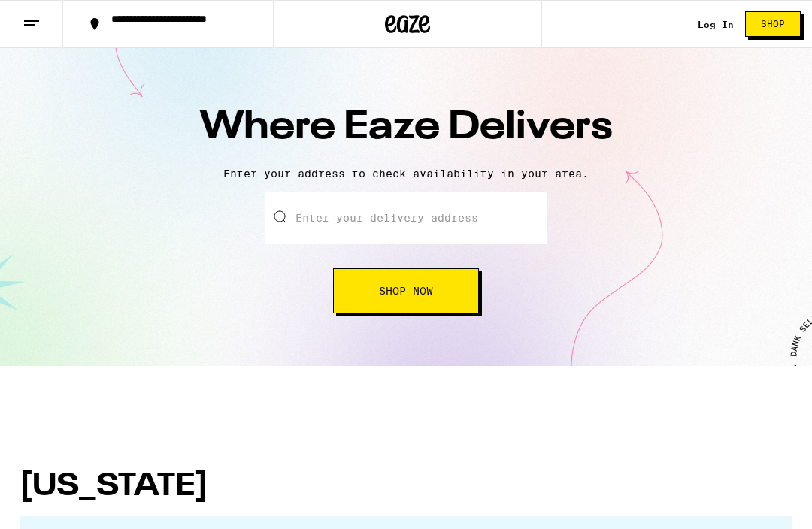 The width and height of the screenshot is (812, 529). Describe the element at coordinates (406, 128) in the screenshot. I see `h1: Where Eaze Delivers` at that location.